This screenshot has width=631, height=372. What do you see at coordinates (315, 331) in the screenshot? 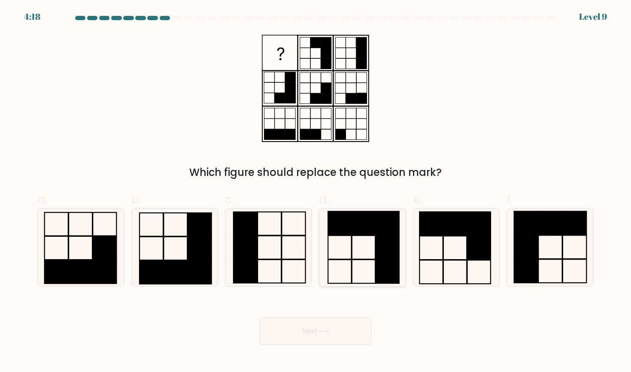
I see `button: Next` at bounding box center [315, 331].